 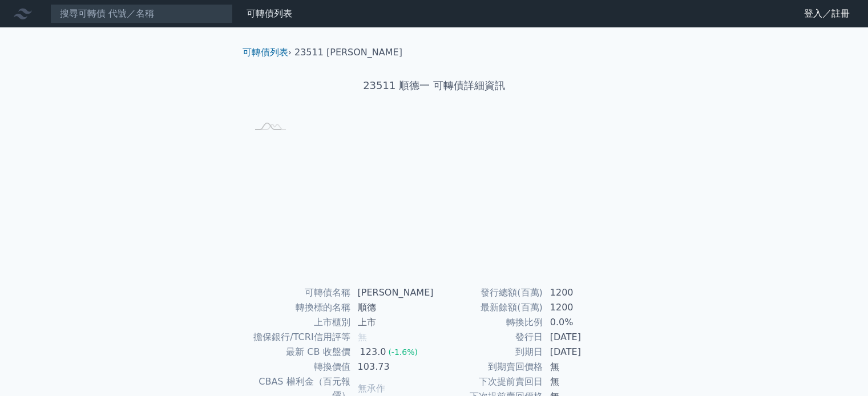 What do you see at coordinates (362, 337) in the screenshot?
I see `span: 無` at bounding box center [362, 337].